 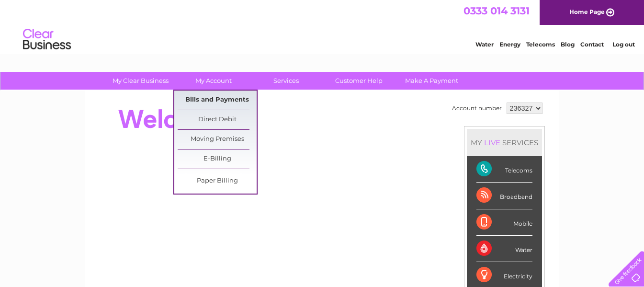 I want to click on a: Paper Billing, so click(x=217, y=181).